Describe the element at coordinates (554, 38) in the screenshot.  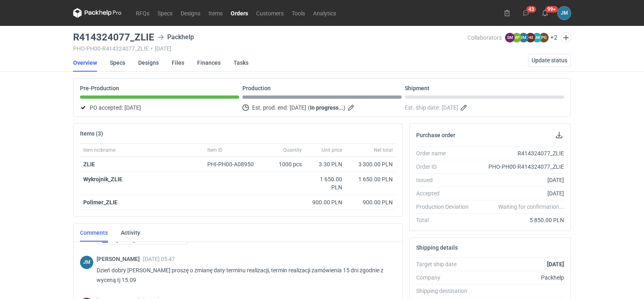
I see `button: +2` at that location.